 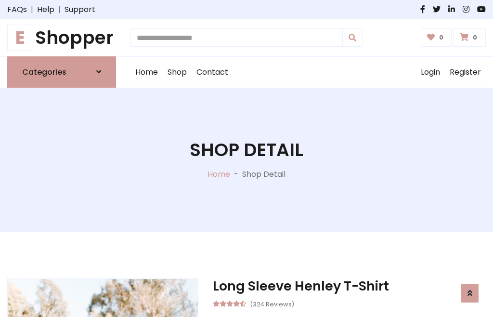 I want to click on a: Register, so click(x=465, y=72).